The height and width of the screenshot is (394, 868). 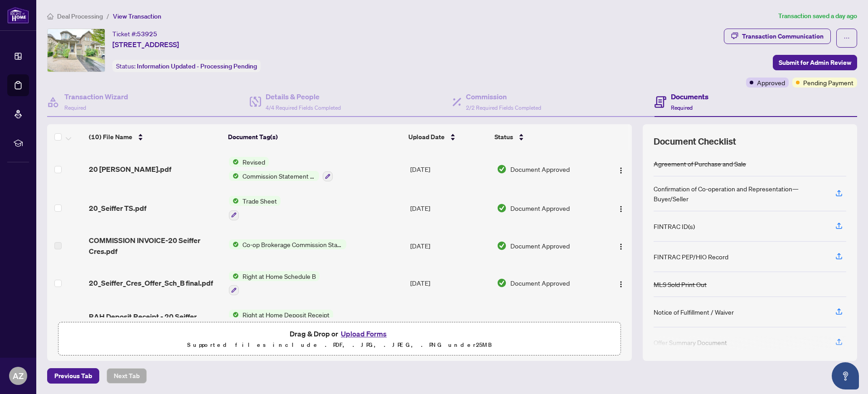 What do you see at coordinates (818, 16) in the screenshot?
I see `article: Transaction saved a day ago` at bounding box center [818, 16].